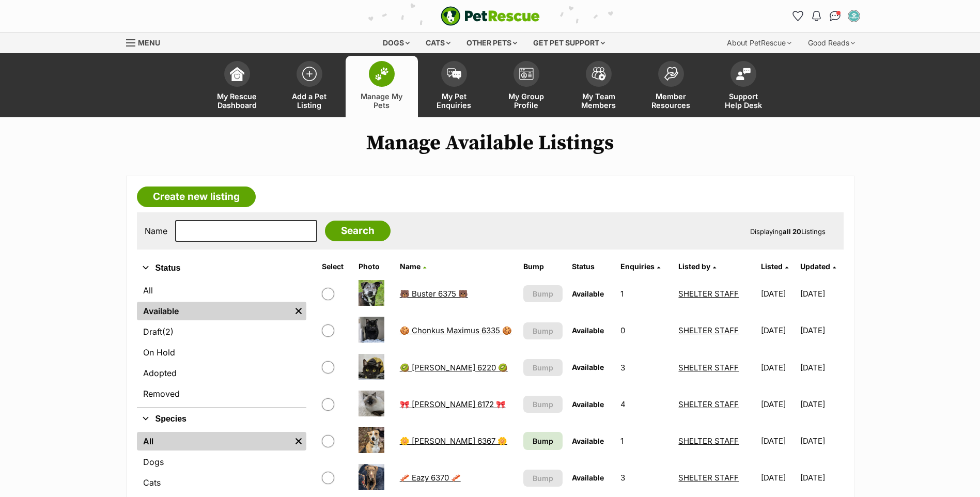  What do you see at coordinates (382, 101) in the screenshot?
I see `span: Manage My Pets` at bounding box center [382, 101].